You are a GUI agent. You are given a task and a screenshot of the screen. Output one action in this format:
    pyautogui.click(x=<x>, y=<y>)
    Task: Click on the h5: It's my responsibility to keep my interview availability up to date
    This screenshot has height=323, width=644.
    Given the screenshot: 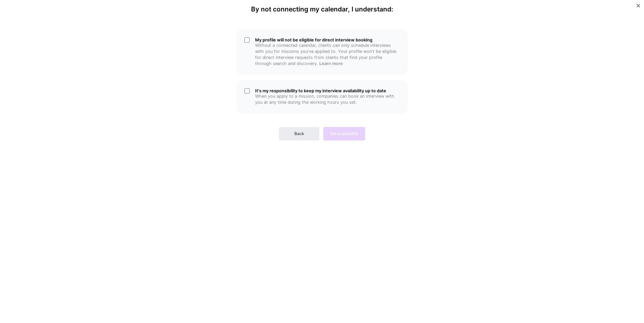 What is the action you would take?
    pyautogui.click(x=327, y=91)
    